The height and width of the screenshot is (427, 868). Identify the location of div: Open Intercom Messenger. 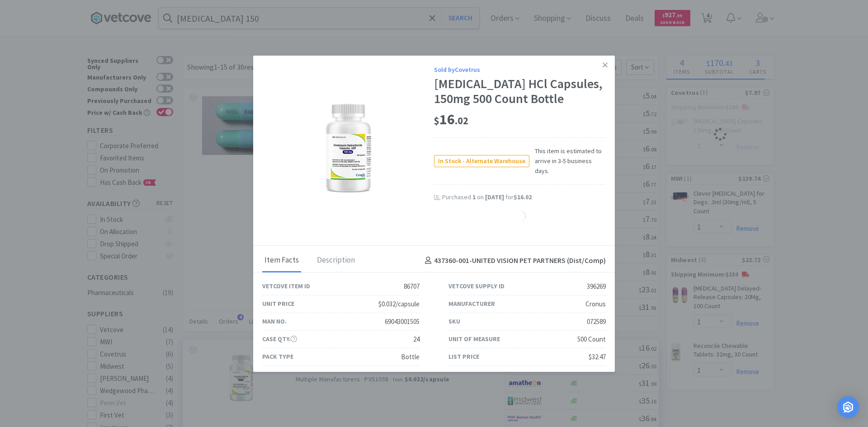
(848, 407).